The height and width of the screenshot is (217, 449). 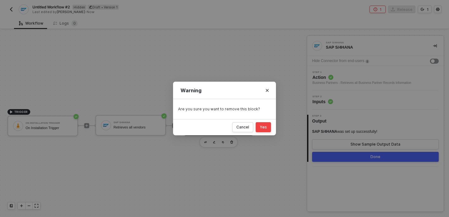 What do you see at coordinates (267, 90) in the screenshot?
I see `button: Close` at bounding box center [267, 90].